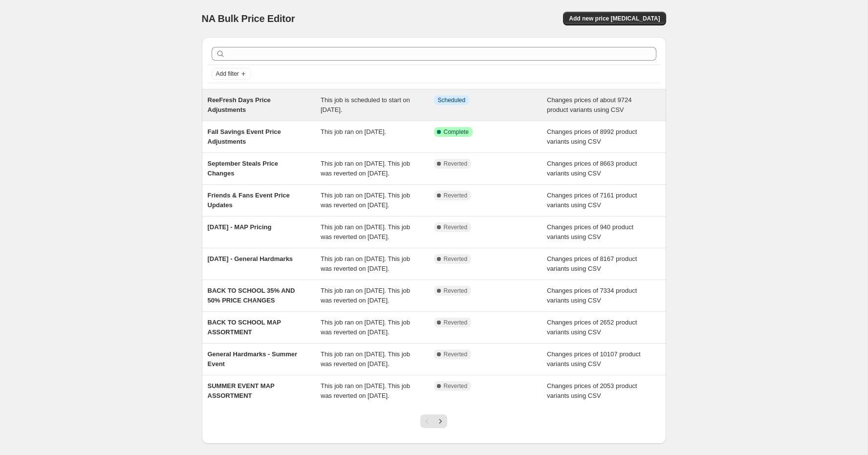  I want to click on span: SUMMER EVENT MAP ASSORTMENT, so click(241, 391).